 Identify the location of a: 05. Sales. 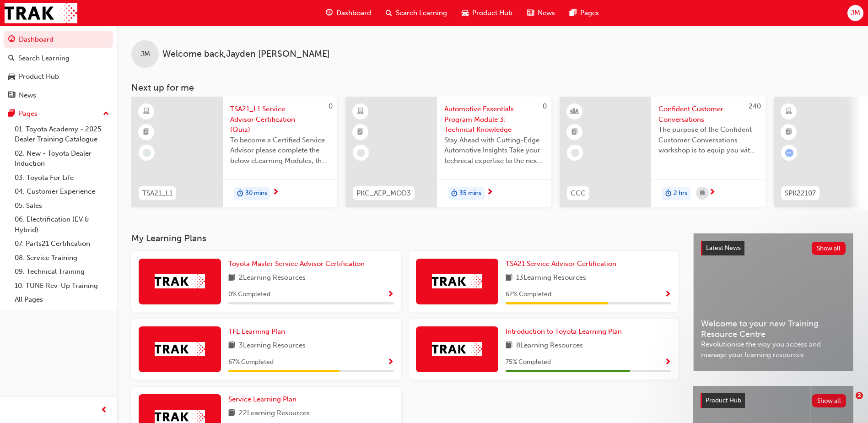
(62, 206).